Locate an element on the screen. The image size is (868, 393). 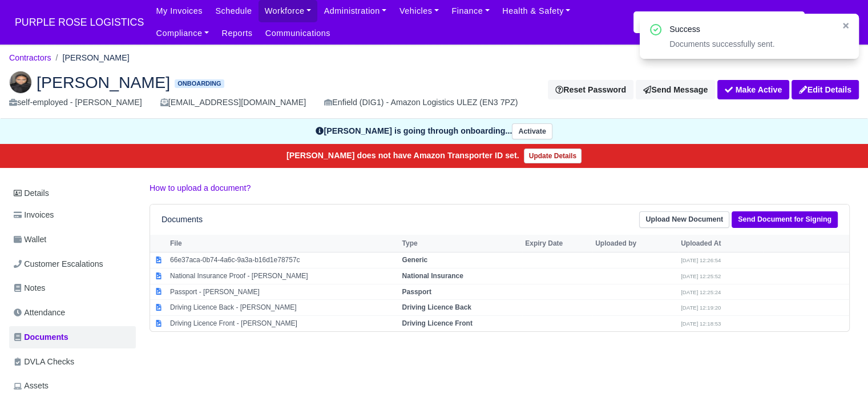
a: Details is located at coordinates (72, 193).